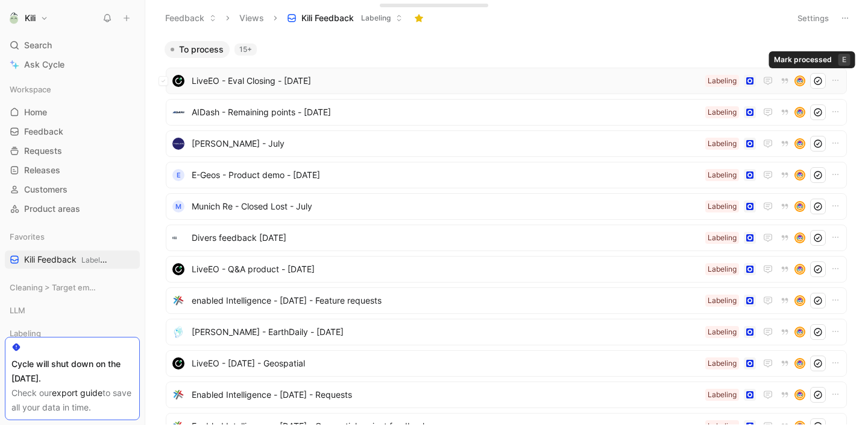  What do you see at coordinates (38, 45) in the screenshot?
I see `span: Search` at bounding box center [38, 45].